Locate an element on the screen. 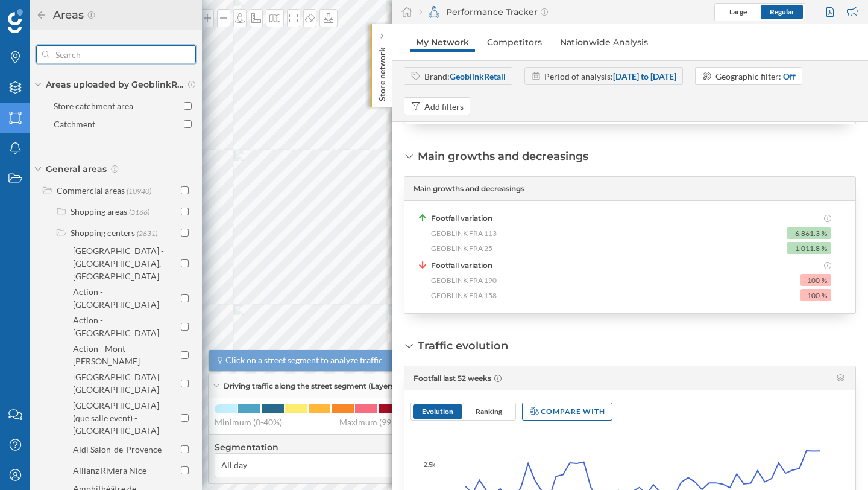 The width and height of the screenshot is (868, 490). span: Driving traffic along the street segment (Layers) is located at coordinates (310, 386).